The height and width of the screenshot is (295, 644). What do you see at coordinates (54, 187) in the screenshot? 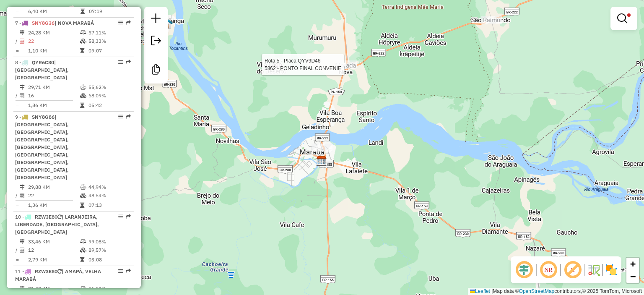
I see `td: 29,88 KM` at bounding box center [54, 187].